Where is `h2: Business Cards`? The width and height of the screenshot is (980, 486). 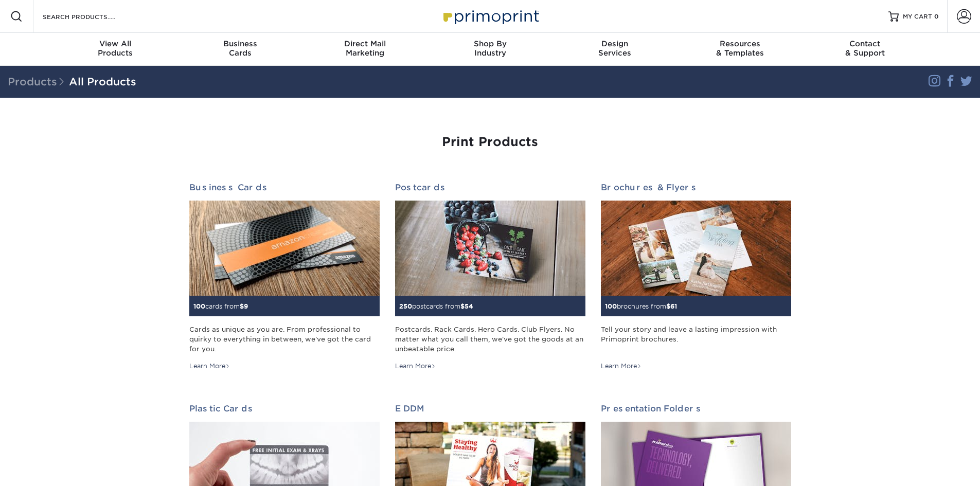 h2: Business Cards is located at coordinates (284, 187).